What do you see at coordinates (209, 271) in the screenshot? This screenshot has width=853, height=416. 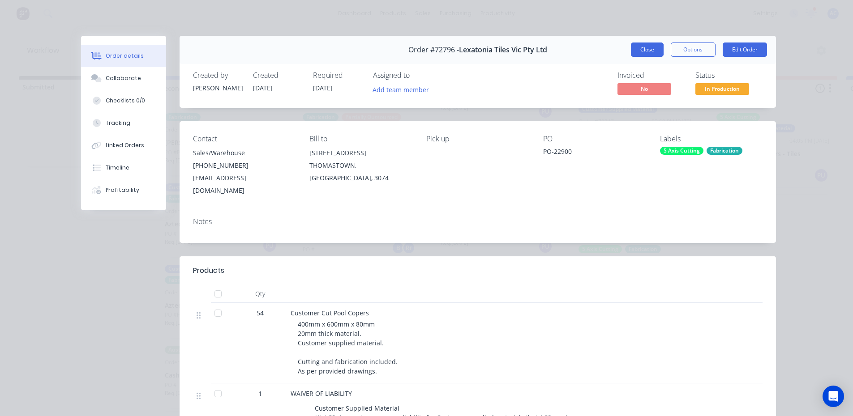 I see `div: Products` at bounding box center [209, 271].